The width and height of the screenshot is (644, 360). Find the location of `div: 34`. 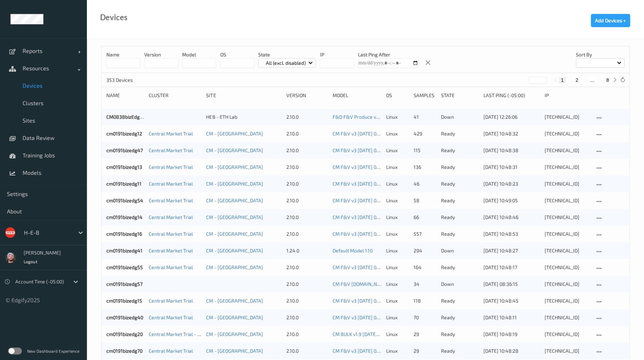

div: 34 is located at coordinates (424, 284).